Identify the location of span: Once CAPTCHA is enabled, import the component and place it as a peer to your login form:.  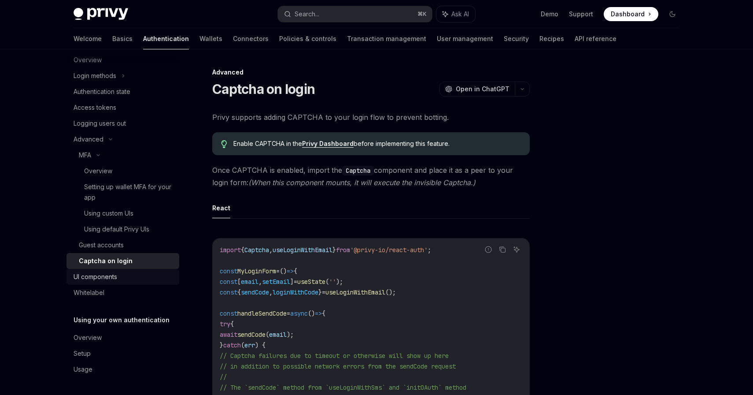
(371, 176).